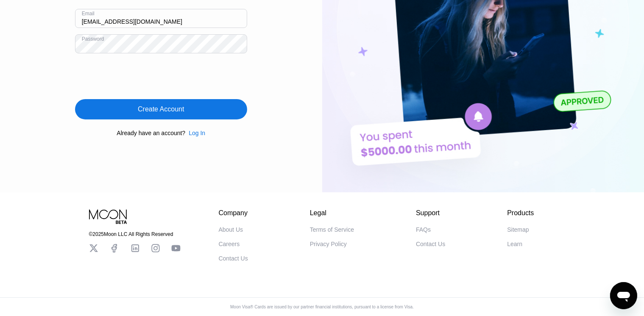 The height and width of the screenshot is (316, 644). Describe the element at coordinates (332, 213) in the screenshot. I see `div: Legal` at that location.